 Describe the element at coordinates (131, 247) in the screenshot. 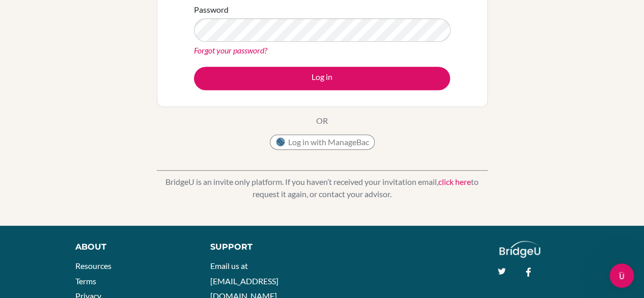

I see `div: About` at that location.